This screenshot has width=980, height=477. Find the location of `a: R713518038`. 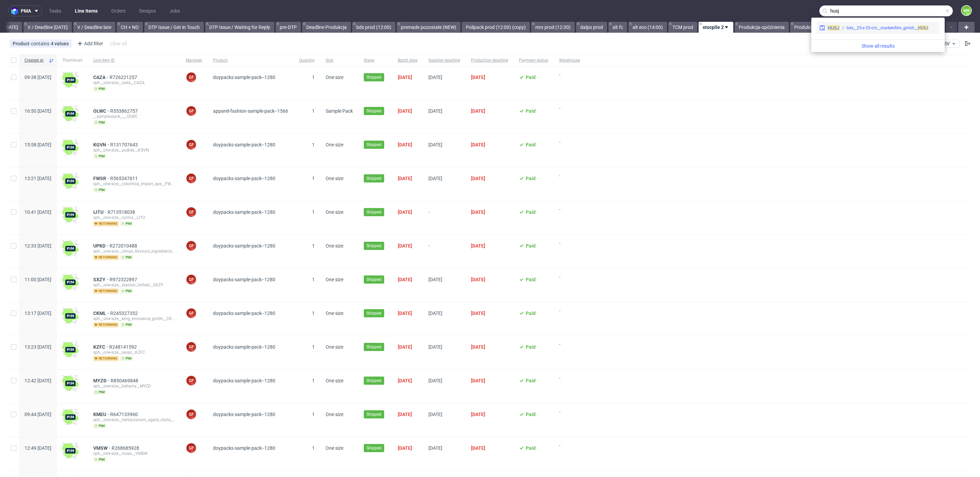

a: R713518038 is located at coordinates (121, 212).